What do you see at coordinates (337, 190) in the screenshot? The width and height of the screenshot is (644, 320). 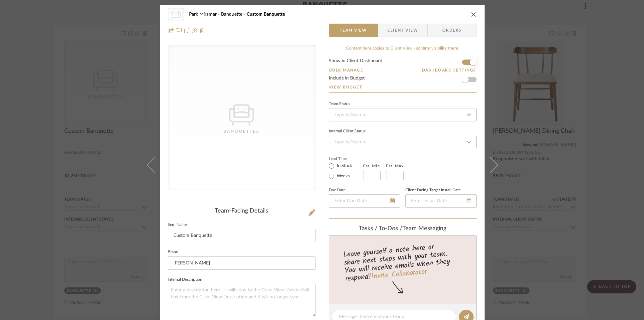 I see `label: Due Date` at bounding box center [337, 190].